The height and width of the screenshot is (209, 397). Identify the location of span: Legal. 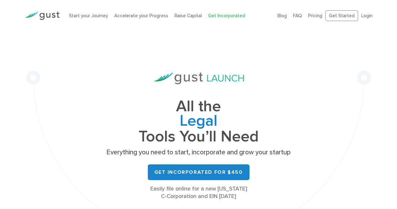
(199, 121).